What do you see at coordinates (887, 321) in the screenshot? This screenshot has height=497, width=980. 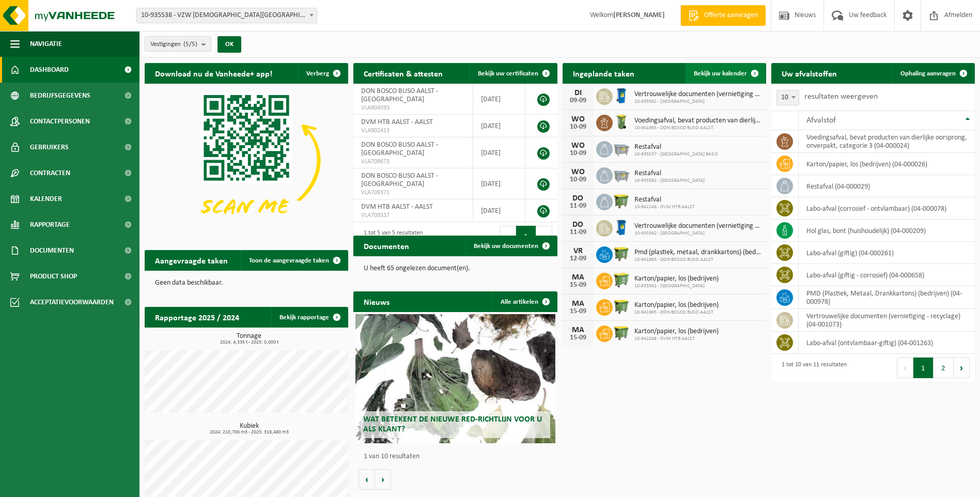 I see `td: vertrouwelijke documenten (vernietiging - recyclage) (04-001073)` at bounding box center [887, 321].